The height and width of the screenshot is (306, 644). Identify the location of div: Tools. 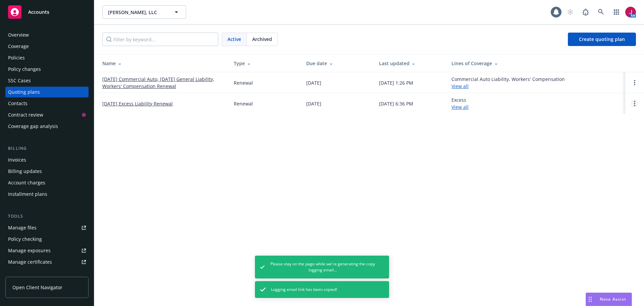
(47, 216).